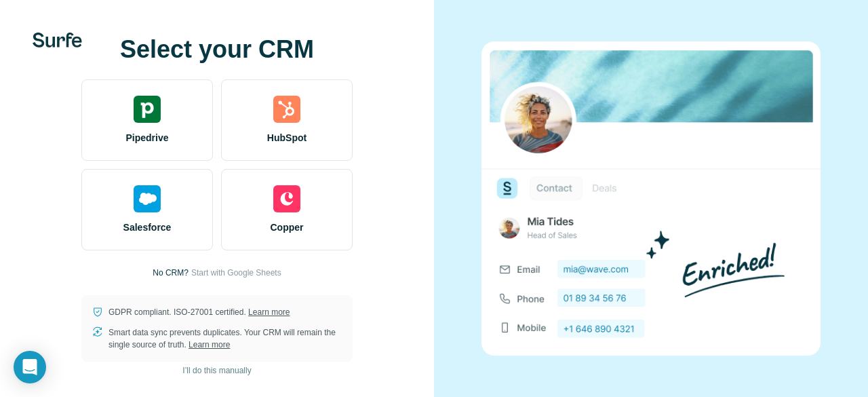  What do you see at coordinates (236, 273) in the screenshot?
I see `button: Start with Google Sheets` at bounding box center [236, 273].